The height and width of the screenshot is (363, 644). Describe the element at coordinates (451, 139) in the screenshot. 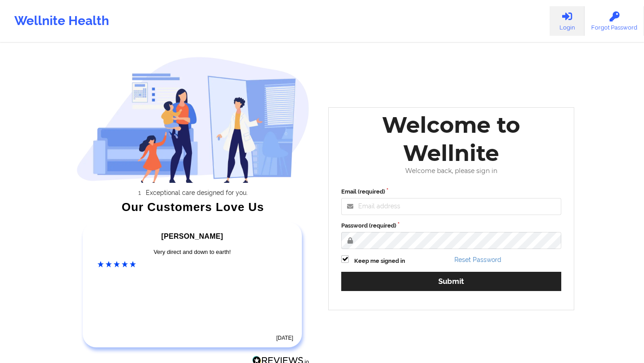

I see `div: Welcome to Wellnite` at that location.